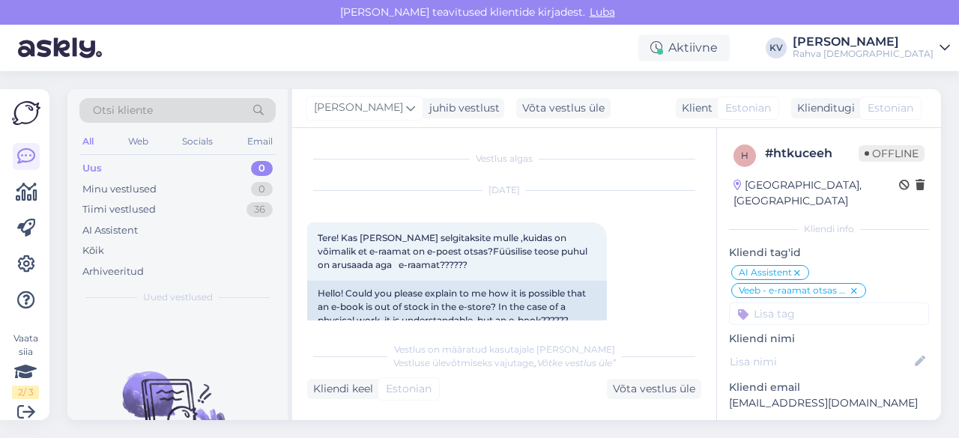 This screenshot has height=438, width=959. Describe the element at coordinates (820, 362) in the screenshot. I see `input: Lisa nimi` at that location.